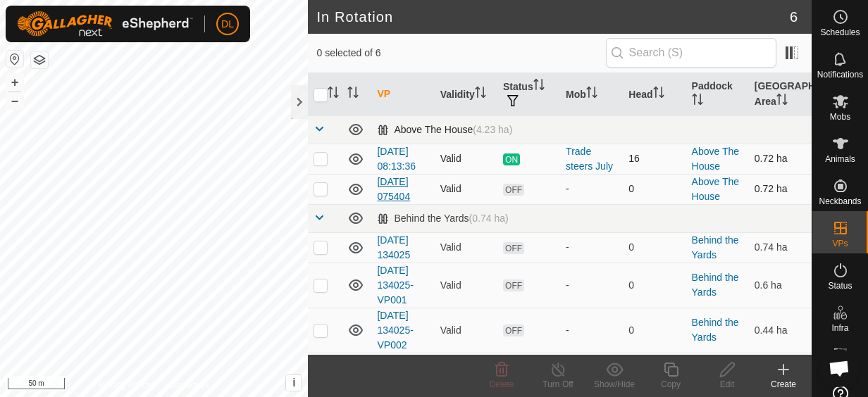  What do you see at coordinates (558, 384) in the screenshot?
I see `div: Turn Off` at bounding box center [558, 384].